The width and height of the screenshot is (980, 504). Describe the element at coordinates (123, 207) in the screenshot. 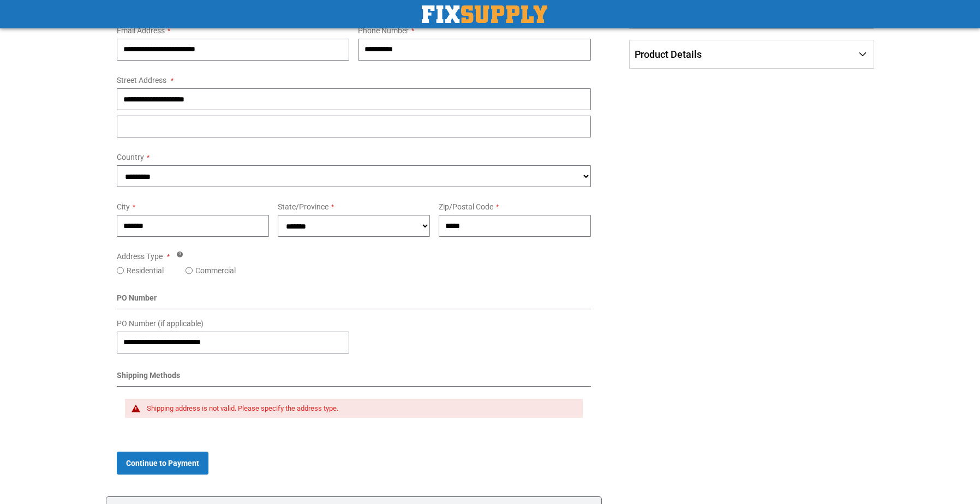

I see `span: City` at that location.